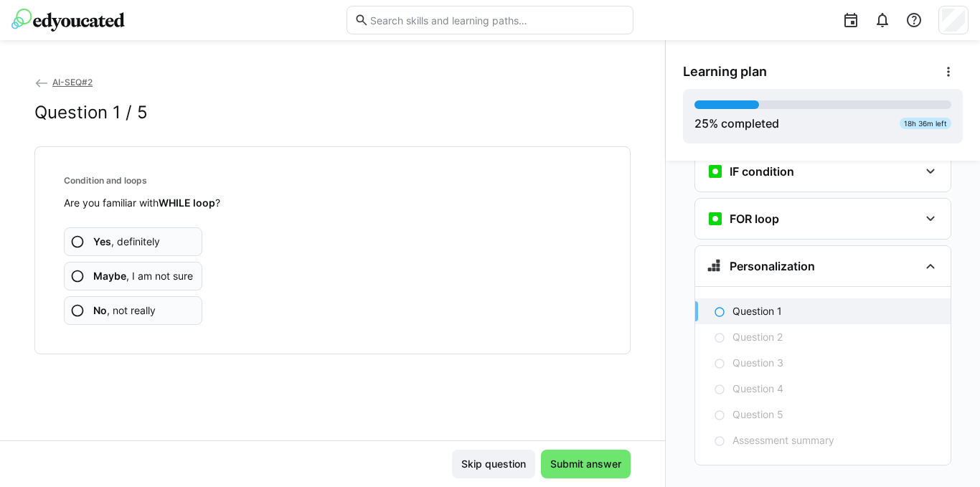 The width and height of the screenshot is (980, 487). Describe the element at coordinates (925, 124) in the screenshot. I see `div: 18h 36m left` at that location.